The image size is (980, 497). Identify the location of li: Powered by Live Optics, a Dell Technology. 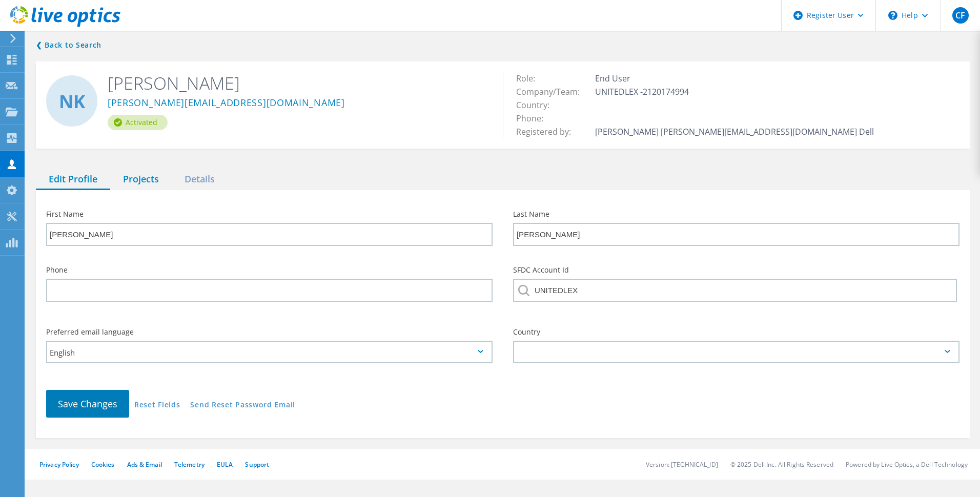
(907, 464).